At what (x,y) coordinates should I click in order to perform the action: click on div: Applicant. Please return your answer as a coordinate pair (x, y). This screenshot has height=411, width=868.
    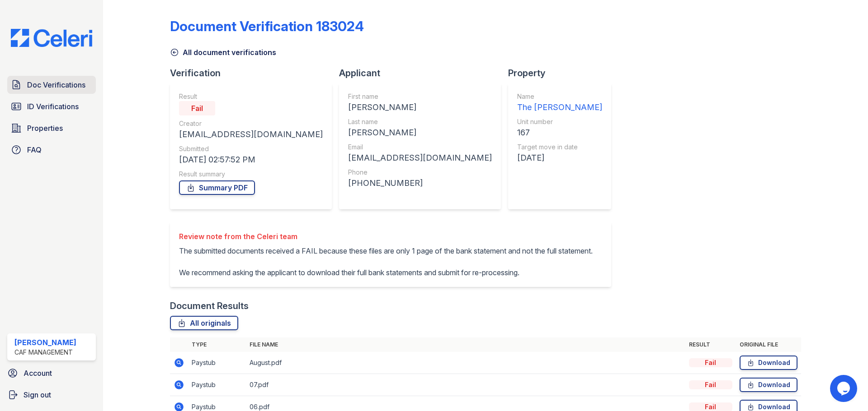
    Looking at the image, I should click on (423, 73).